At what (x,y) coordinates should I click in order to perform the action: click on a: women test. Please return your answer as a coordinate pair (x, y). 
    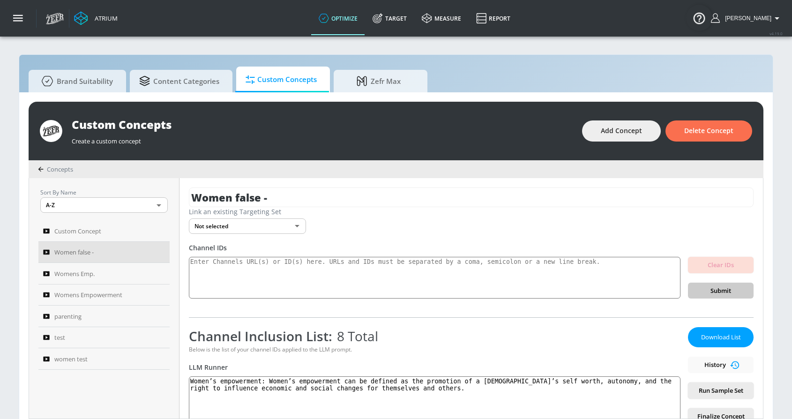
    Looking at the image, I should click on (104, 359).